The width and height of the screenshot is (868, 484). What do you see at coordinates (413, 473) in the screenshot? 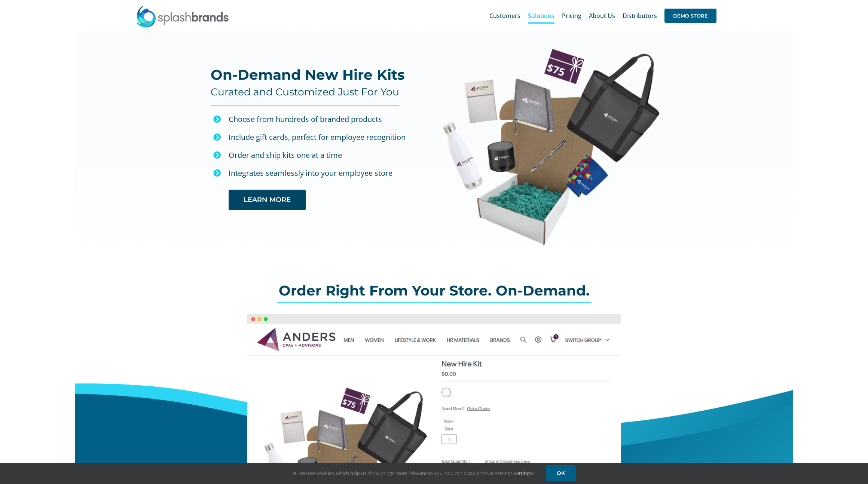
I see `span: Hi! We use cookies, which help us show things more relevant to you. You can disable this in setti...` at bounding box center [413, 473].